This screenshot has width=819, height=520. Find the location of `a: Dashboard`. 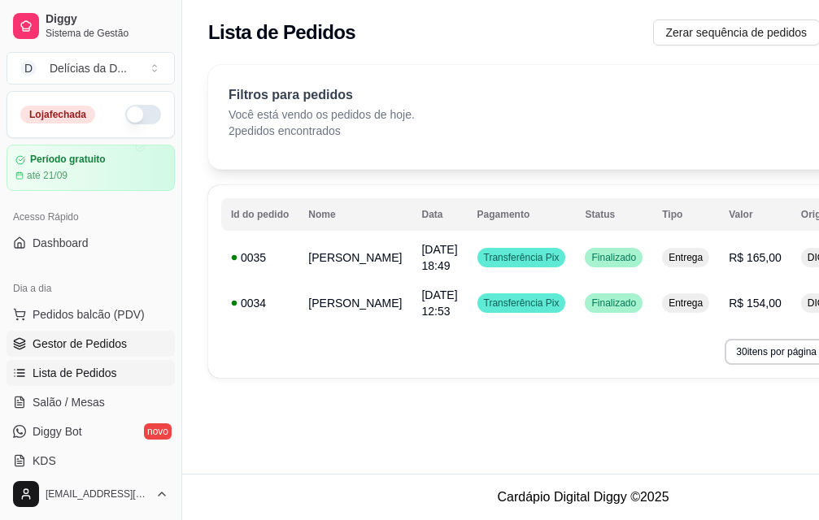

a: Dashboard is located at coordinates (90, 243).